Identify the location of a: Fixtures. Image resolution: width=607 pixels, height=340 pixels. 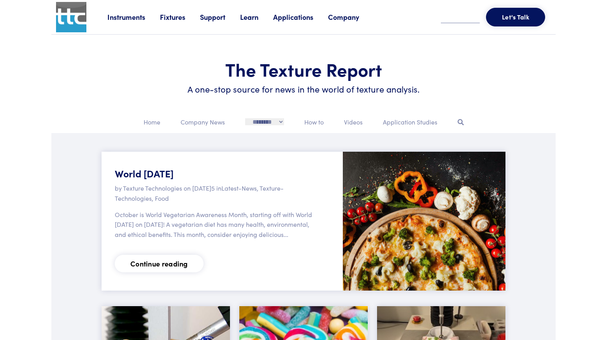
(180, 17).